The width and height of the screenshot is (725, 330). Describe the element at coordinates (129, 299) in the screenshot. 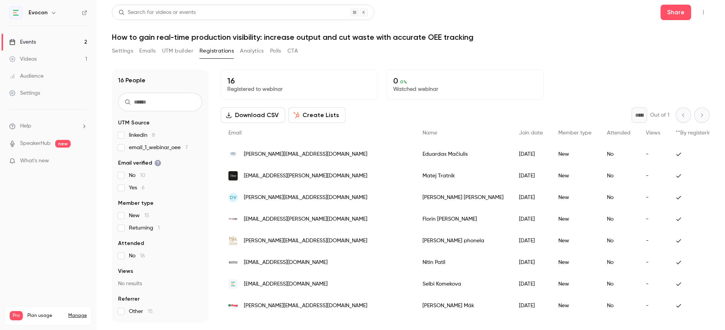

I see `span: Referrer` at that location.